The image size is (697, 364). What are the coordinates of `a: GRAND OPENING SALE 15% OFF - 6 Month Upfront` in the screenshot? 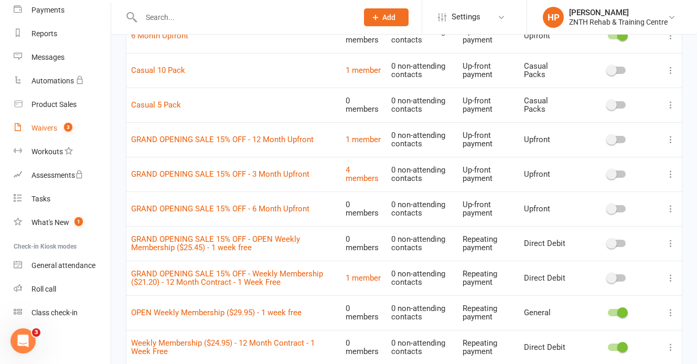 It's located at (220, 209).